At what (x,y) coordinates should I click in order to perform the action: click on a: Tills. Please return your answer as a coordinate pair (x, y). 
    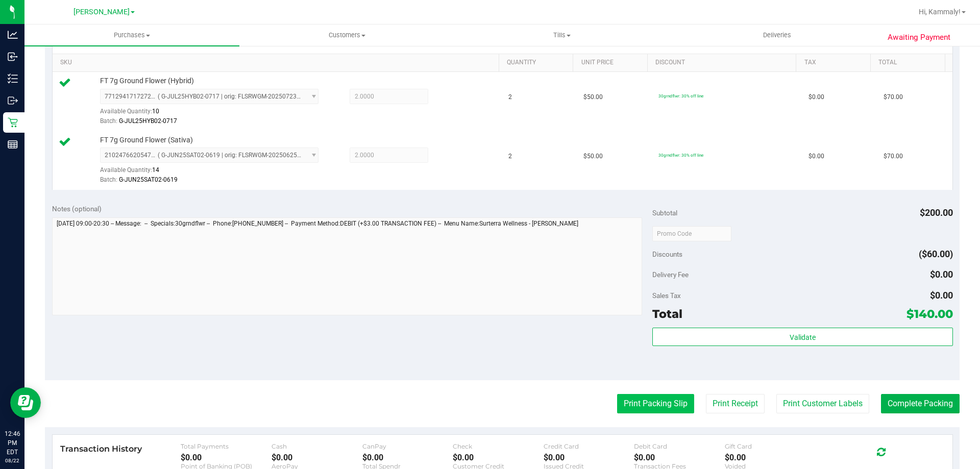
    Looking at the image, I should click on (562, 35).